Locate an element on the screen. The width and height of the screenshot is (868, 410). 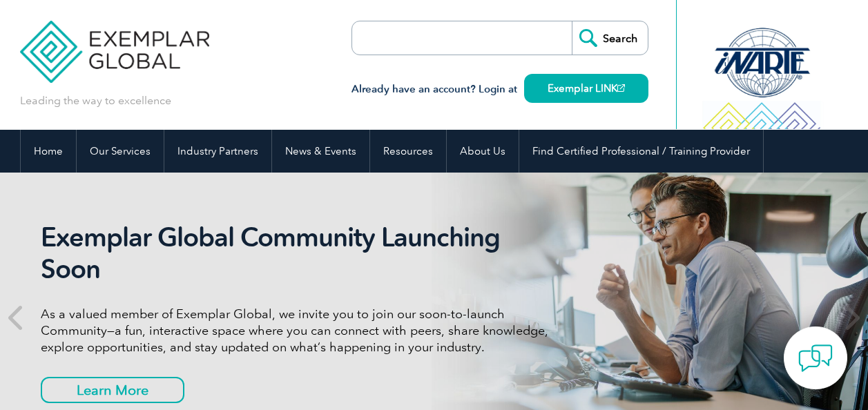
a: Learn More is located at coordinates (113, 390).